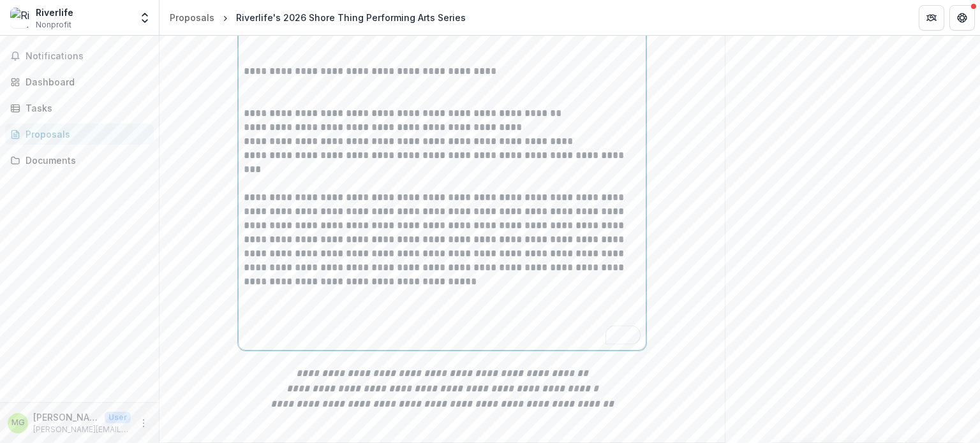 The height and width of the screenshot is (443, 980). Describe the element at coordinates (79, 82) in the screenshot. I see `a: Dashboard` at that location.